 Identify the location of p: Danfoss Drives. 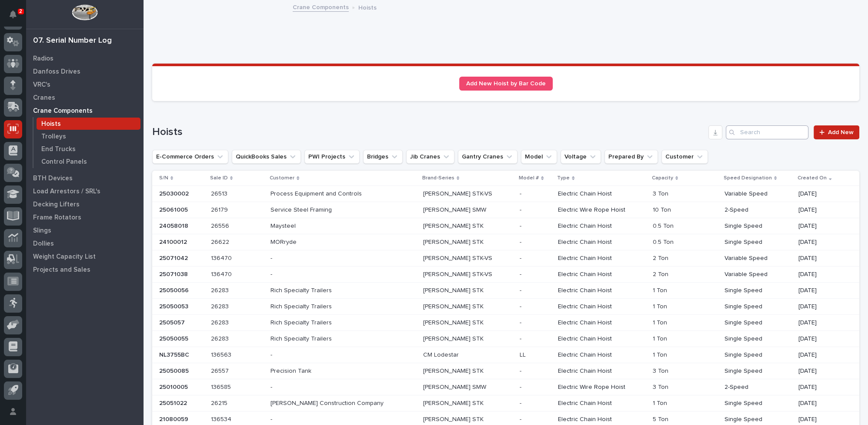
(56, 72).